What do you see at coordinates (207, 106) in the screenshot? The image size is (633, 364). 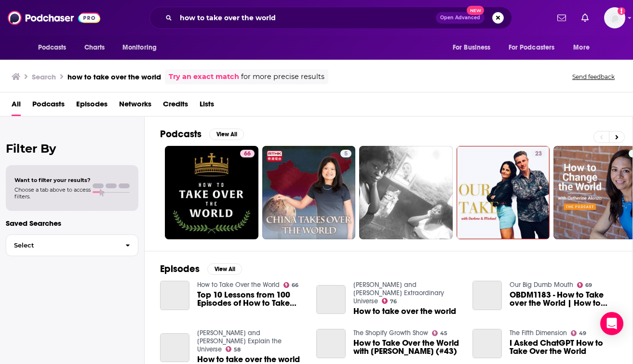 I see `span: Lists` at bounding box center [207, 106].